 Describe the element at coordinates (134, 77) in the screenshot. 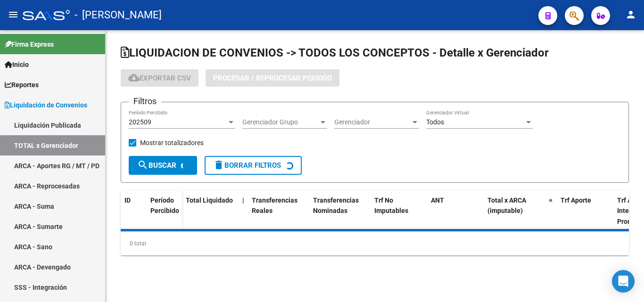

I see `mat-icon: cloud_download` at that location.